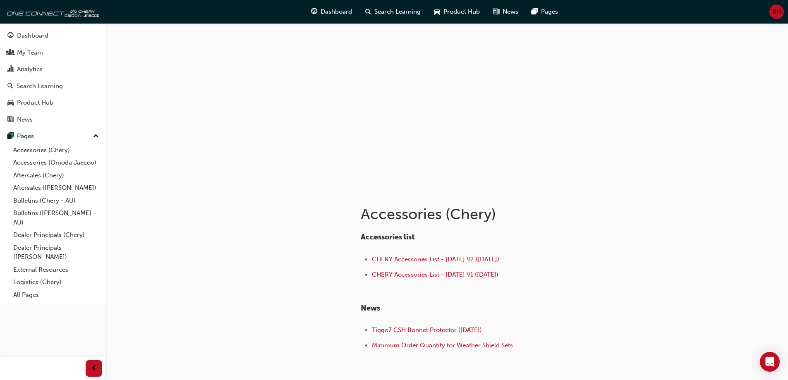 The image size is (788, 380). I want to click on a: car-iconProduct Hub, so click(456, 12).